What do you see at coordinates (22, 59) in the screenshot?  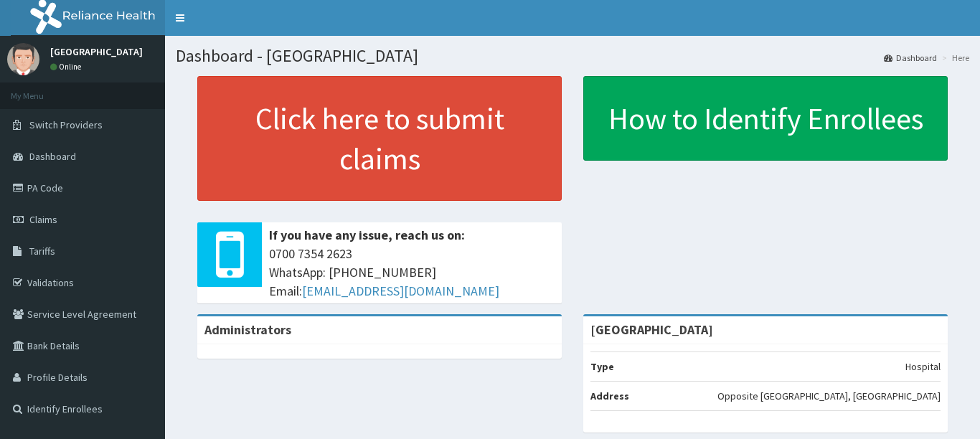 I see `img: User Image` at bounding box center [22, 59].